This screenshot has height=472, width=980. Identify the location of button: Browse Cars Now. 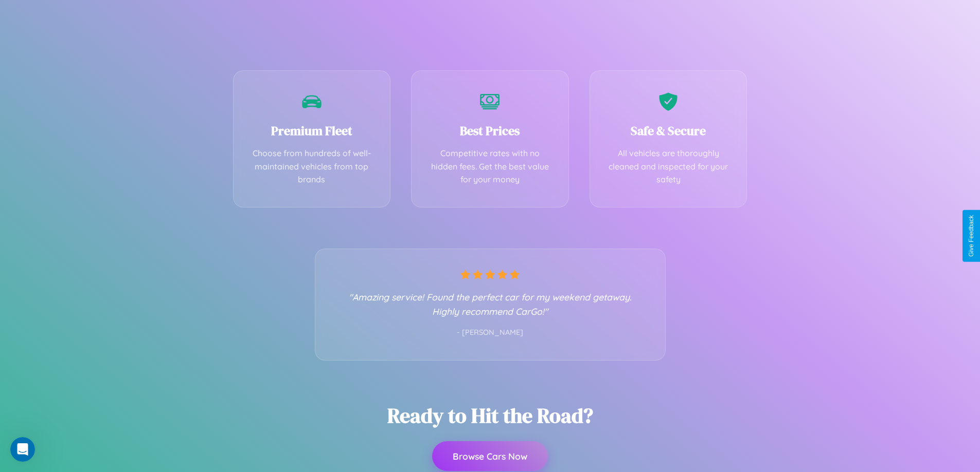
(489, 456).